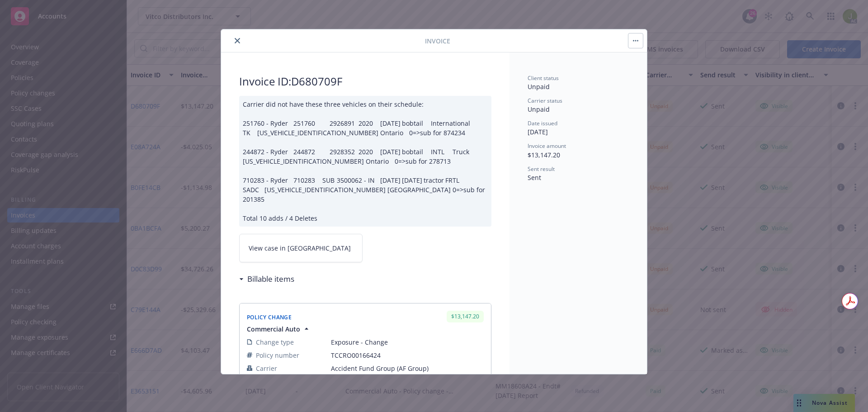  I want to click on span: TCCRO00166424, so click(407, 355).